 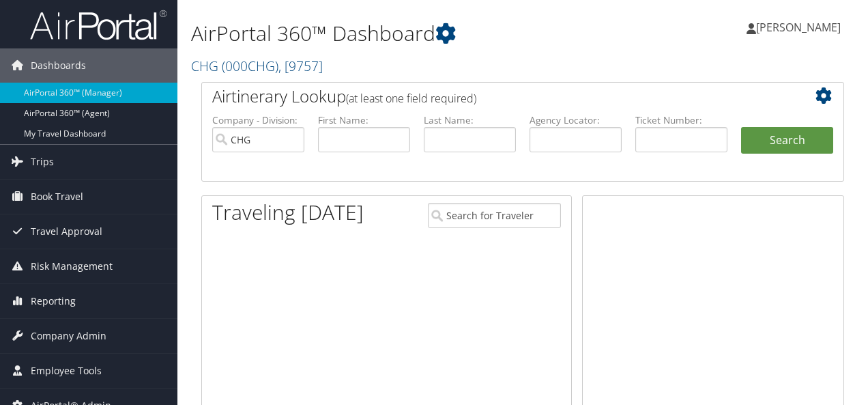 What do you see at coordinates (53, 301) in the screenshot?
I see `span: Reporting` at bounding box center [53, 301].